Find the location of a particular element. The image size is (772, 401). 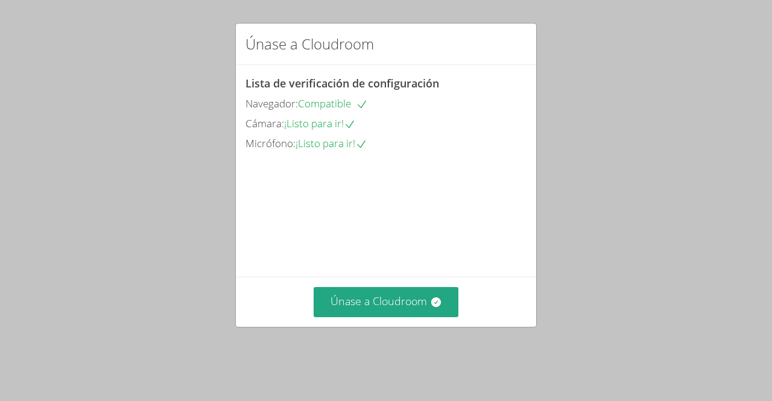

font: Cámara: is located at coordinates (265, 123).